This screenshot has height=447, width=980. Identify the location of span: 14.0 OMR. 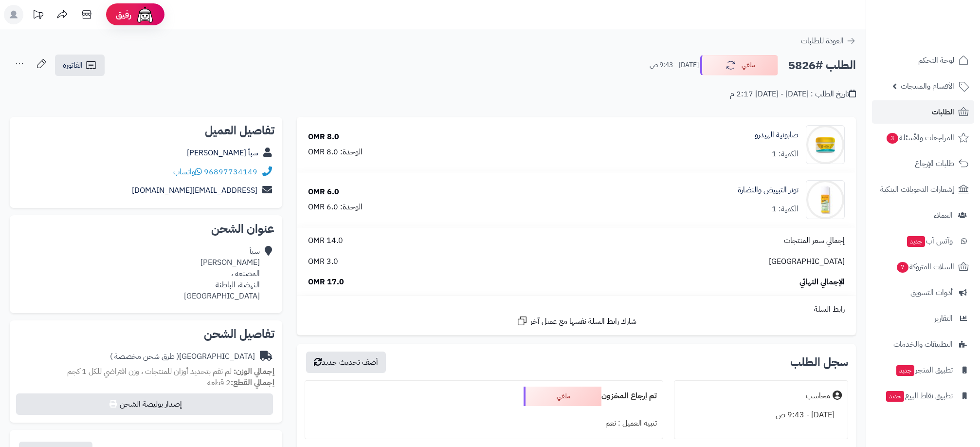
(325, 240).